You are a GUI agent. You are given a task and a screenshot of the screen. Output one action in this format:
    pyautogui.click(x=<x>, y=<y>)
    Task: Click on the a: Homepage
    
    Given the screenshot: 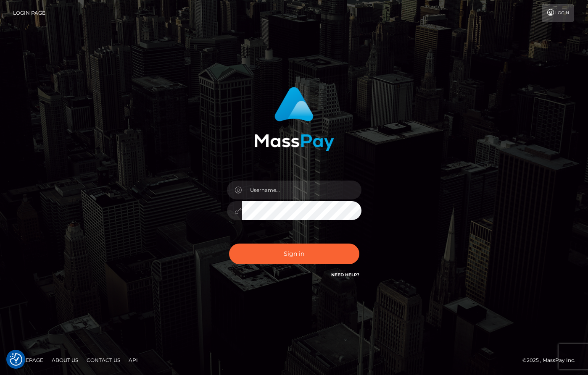 What is the action you would take?
    pyautogui.click(x=28, y=360)
    